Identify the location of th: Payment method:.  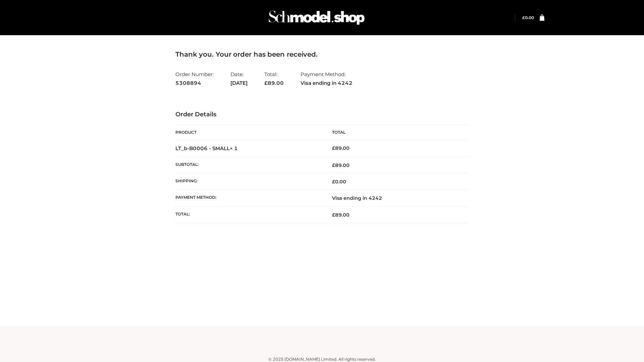
(248, 198).